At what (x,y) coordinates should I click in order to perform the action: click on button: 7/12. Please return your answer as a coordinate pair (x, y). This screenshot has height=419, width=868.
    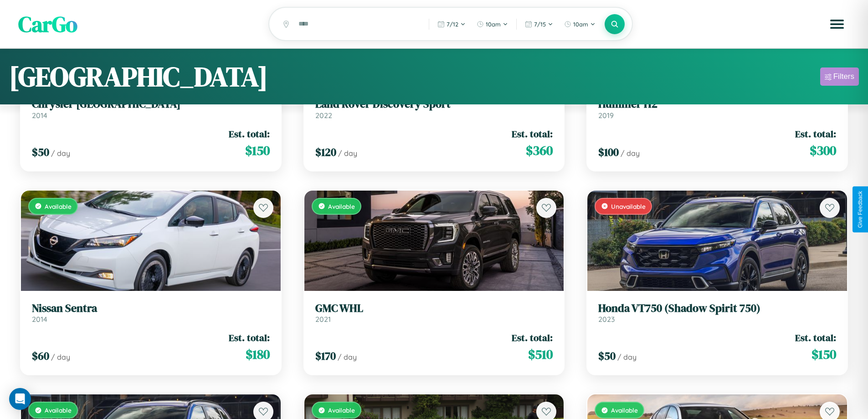
    Looking at the image, I should click on (452, 24).